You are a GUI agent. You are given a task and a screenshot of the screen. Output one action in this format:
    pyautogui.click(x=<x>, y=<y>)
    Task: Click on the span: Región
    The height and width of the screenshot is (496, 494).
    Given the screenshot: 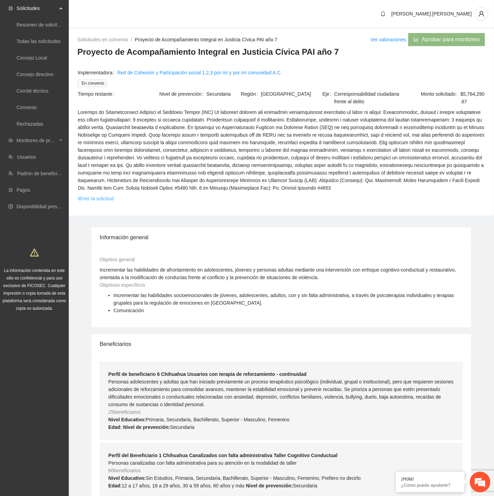 What is the action you would take?
    pyautogui.click(x=251, y=94)
    